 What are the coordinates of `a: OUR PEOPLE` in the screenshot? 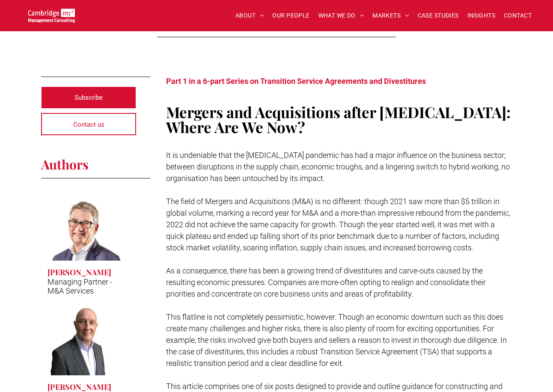 It's located at (291, 15).